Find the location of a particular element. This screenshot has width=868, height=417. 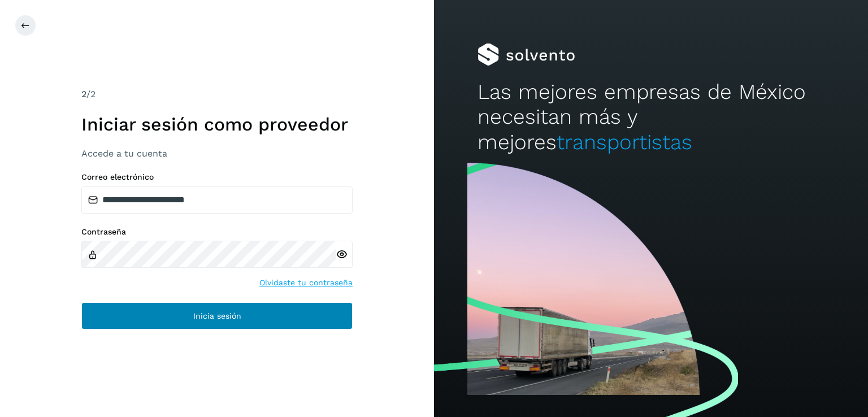

label: Contraseña is located at coordinates (217, 232).